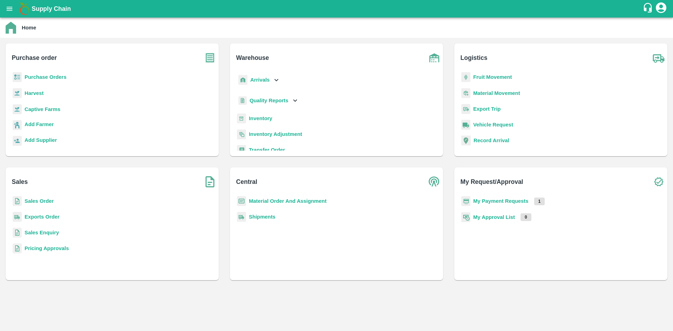  I want to click on img: whInventory, so click(241, 118).